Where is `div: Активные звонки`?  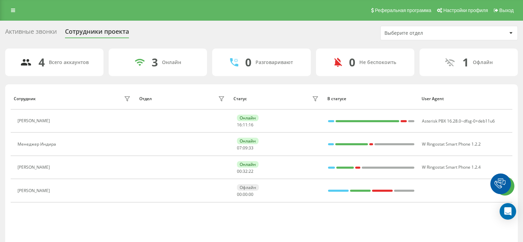 div: Активные звонки is located at coordinates (31, 33).